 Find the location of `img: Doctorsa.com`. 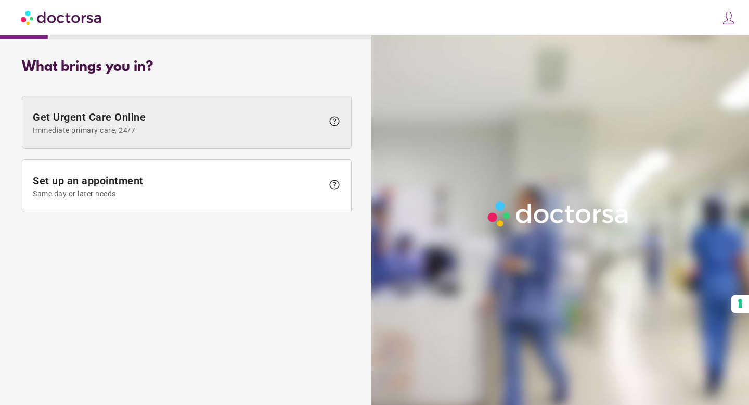

img: Doctorsa.com is located at coordinates (62, 17).